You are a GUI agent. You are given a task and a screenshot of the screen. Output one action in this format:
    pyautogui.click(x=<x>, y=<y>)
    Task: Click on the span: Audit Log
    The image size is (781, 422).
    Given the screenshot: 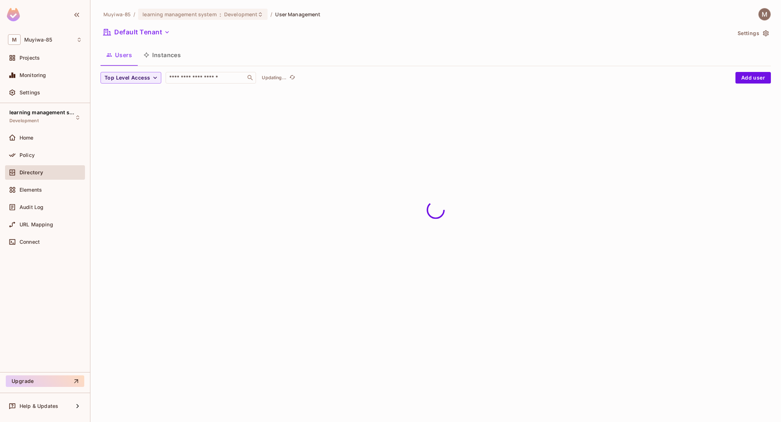 What is the action you would take?
    pyautogui.click(x=31, y=207)
    